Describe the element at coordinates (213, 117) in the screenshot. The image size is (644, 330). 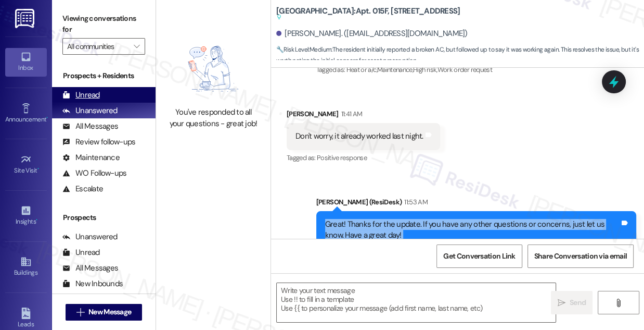
I see `div: You've responded to all your questions - great job!` at that location.